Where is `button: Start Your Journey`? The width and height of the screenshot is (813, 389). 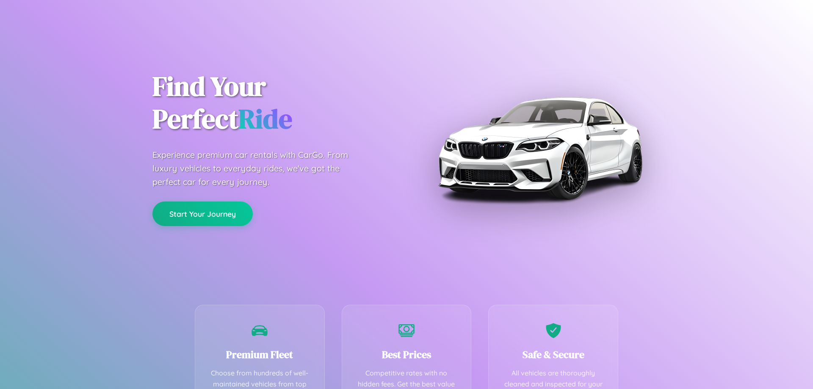
button: Start Your Journey is located at coordinates (202, 214).